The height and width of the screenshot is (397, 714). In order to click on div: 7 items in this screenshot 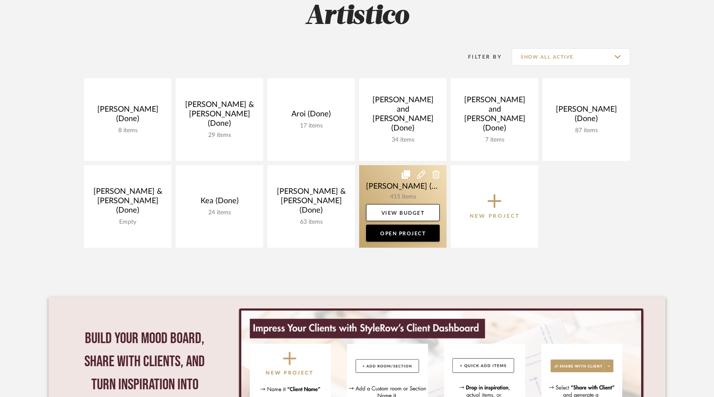, I will do `click(494, 140)`.